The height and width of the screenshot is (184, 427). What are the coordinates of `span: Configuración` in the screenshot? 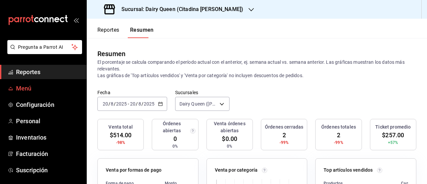 It's located at (48, 104).